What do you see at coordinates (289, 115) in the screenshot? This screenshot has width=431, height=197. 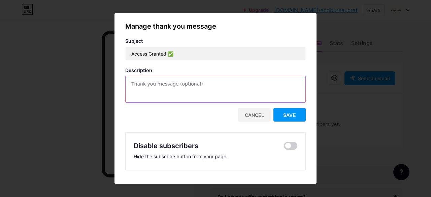 I see `button: Save` at bounding box center [289, 115].